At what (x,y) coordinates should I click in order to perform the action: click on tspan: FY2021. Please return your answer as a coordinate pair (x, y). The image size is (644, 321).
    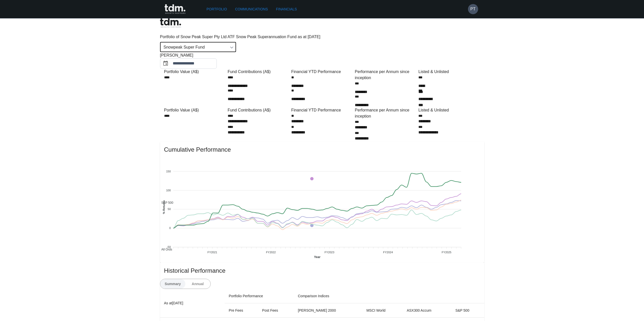
    Looking at the image, I should click on (212, 252).